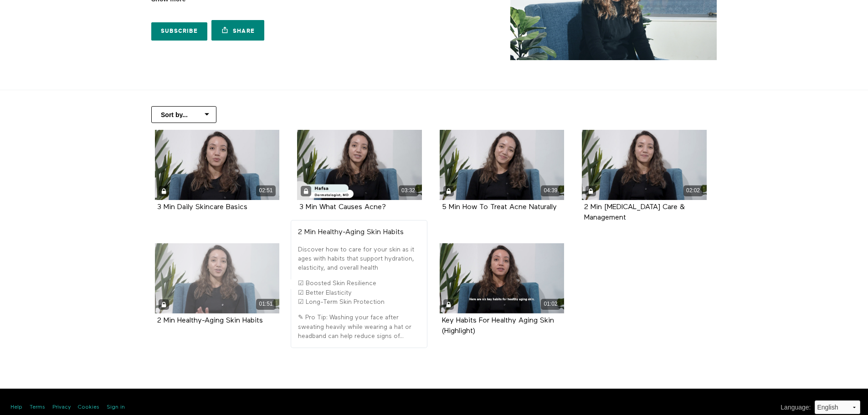 The height and width of the screenshot is (415, 868). I want to click on a: Subscribe, so click(179, 31).